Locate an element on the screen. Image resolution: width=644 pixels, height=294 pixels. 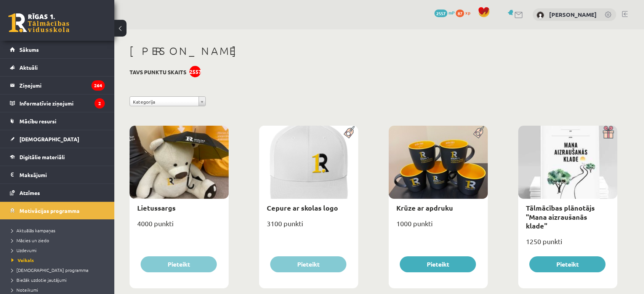
a: Mācies un ziedo is located at coordinates (59, 240).